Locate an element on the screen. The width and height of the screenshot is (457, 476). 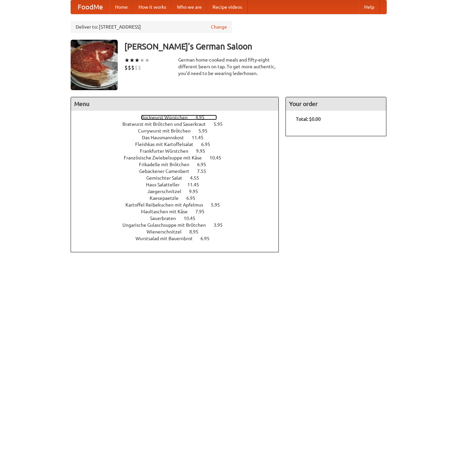
h4: Your order is located at coordinates (336, 104).